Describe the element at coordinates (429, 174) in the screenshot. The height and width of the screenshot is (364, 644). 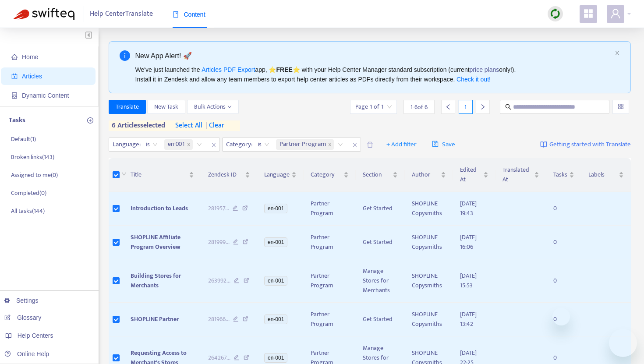
I see `th: Author` at that location.